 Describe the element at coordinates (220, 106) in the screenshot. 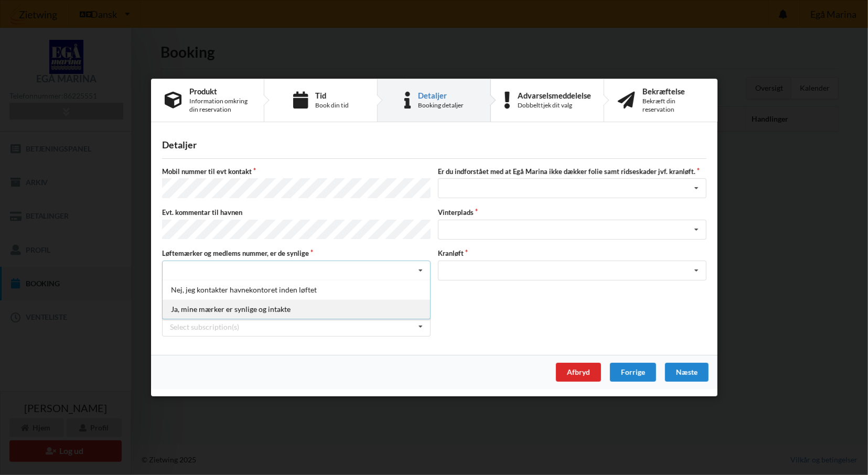

I see `div: Information omkring din reservation` at that location.